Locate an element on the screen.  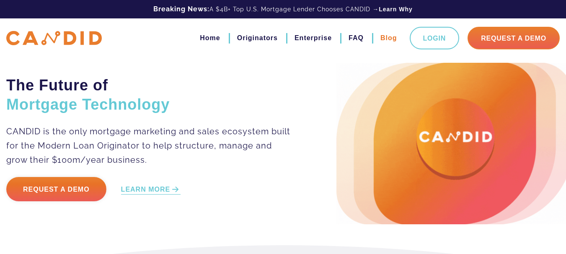
span: Mortgage Technology is located at coordinates (88, 104).